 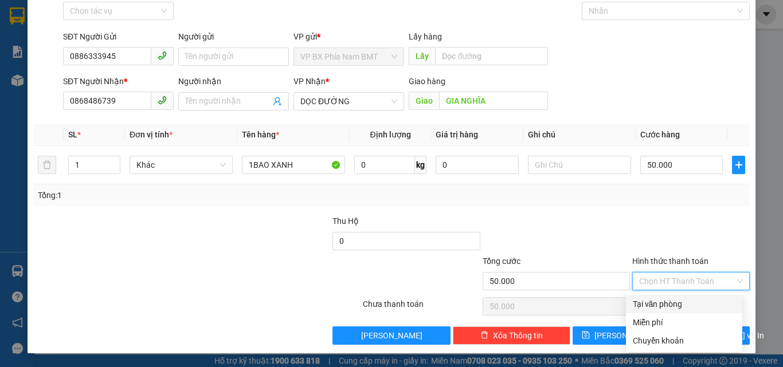 I want to click on span: Tên hàng, so click(x=260, y=135).